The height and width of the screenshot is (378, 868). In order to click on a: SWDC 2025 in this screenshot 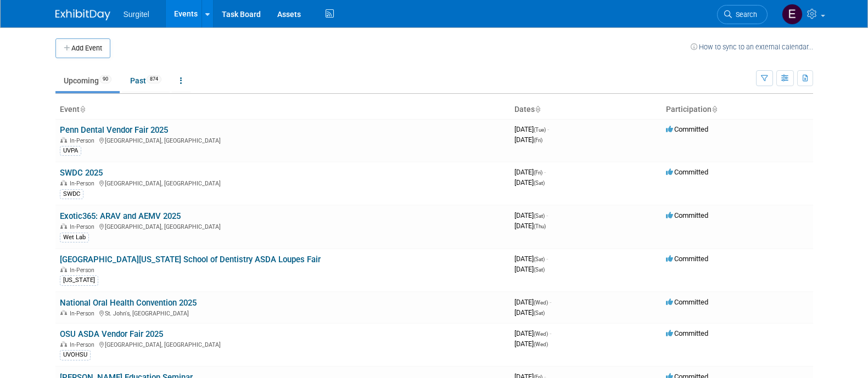, I will do `click(81, 173)`.